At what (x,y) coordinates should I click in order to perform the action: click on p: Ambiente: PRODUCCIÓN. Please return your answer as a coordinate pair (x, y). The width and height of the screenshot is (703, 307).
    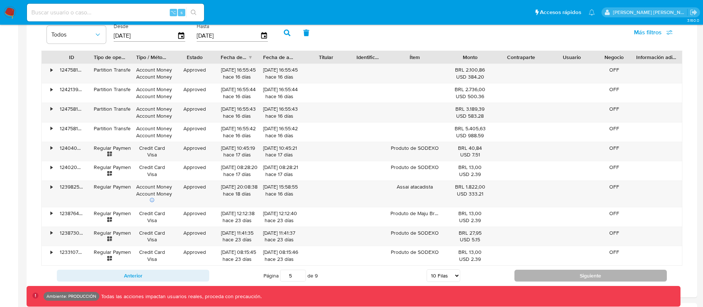
    Looking at the image, I should click on (71, 296).